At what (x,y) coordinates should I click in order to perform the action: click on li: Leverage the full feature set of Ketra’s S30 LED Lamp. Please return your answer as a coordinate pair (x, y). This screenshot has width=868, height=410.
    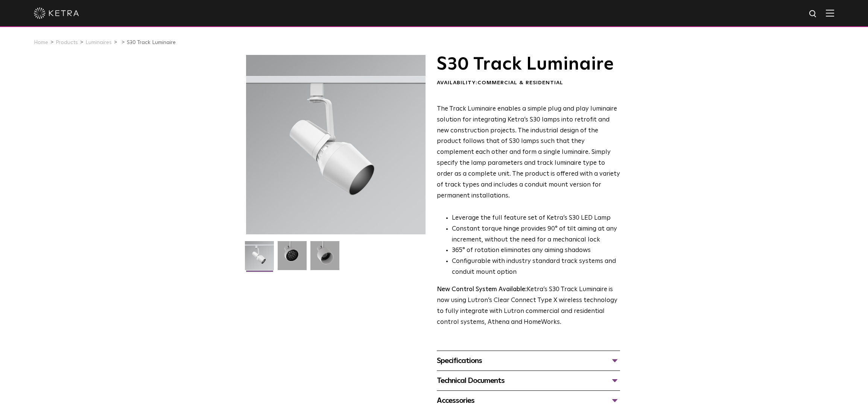
    Looking at the image, I should click on (536, 218).